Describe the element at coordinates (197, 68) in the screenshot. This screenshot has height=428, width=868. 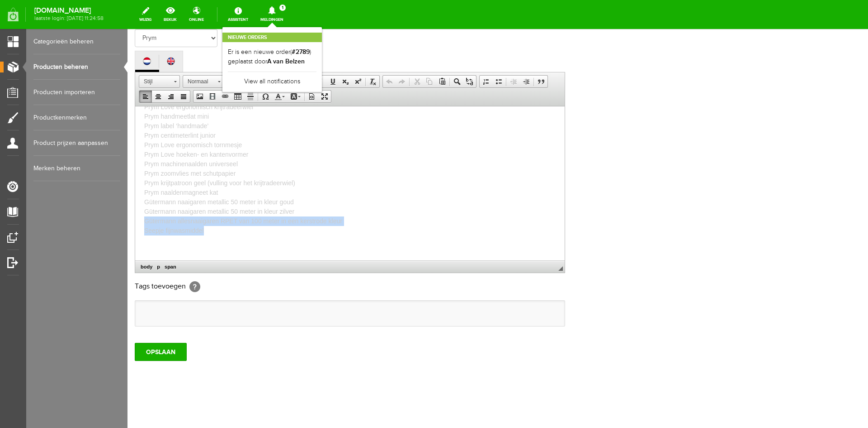
I see `a: Maximaliseren` at that location.